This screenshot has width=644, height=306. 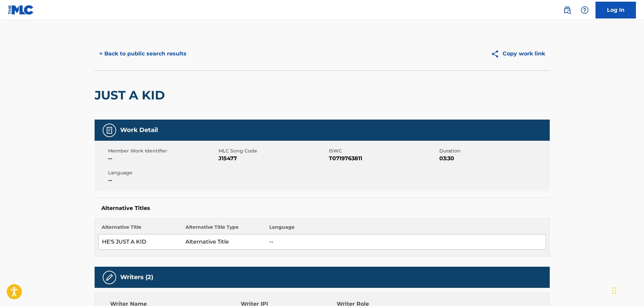 I want to click on span: T0719763811, so click(x=383, y=158).